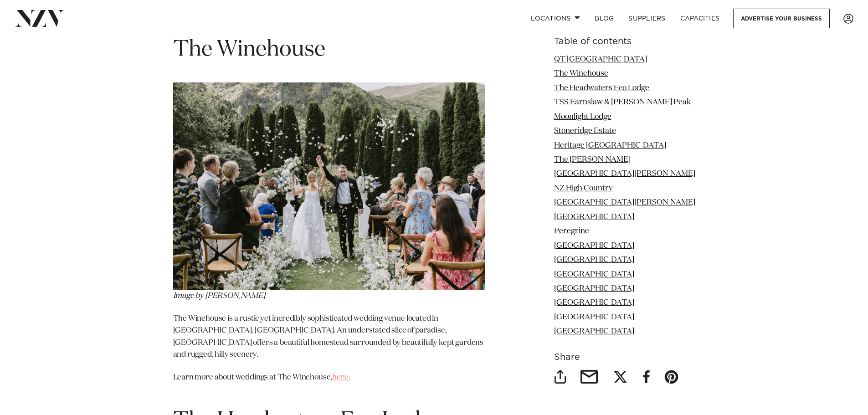 The height and width of the screenshot is (415, 868). Describe the element at coordinates (583, 188) in the screenshot. I see `a: NZ High Country` at that location.